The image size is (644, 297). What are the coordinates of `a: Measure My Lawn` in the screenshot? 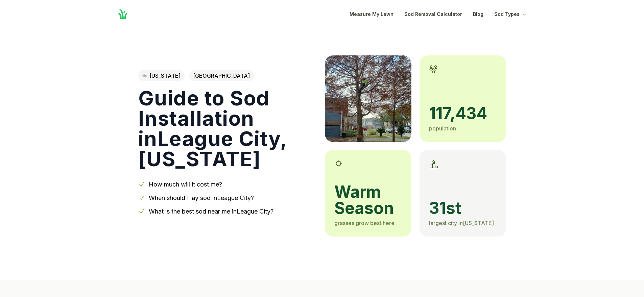 It's located at (371, 14).